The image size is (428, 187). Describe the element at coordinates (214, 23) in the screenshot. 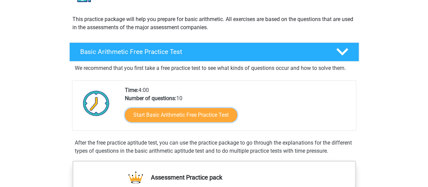

I see `p: This practice package will help you prepare for basic arithmetic. All exercises are based on the ...` at that location.